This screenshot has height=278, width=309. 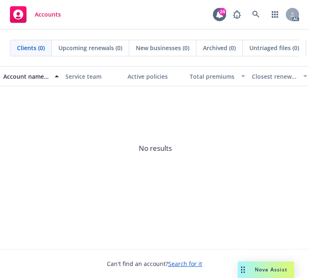 What do you see at coordinates (217, 76) in the screenshot?
I see `button: Total premiums` at bounding box center [217, 76].